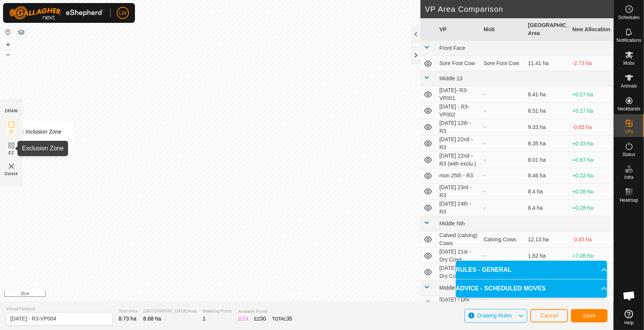 Image resolution: width=644 pixels, height=330 pixels. I want to click on span: Save, so click(589, 316).